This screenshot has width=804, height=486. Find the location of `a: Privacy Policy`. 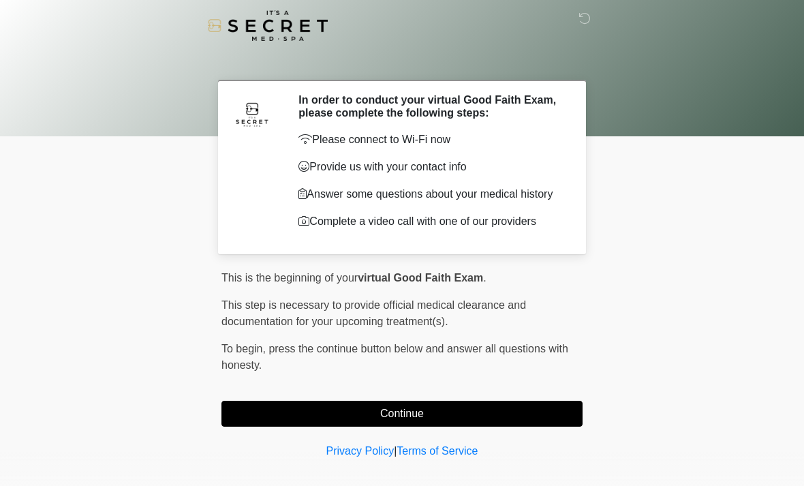

a: Privacy Policy is located at coordinates (361, 451).